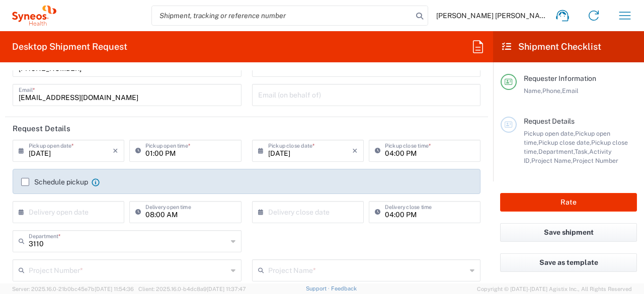 This screenshot has width=644, height=294. Describe the element at coordinates (560, 78) in the screenshot. I see `span: Requester Information` at that location.